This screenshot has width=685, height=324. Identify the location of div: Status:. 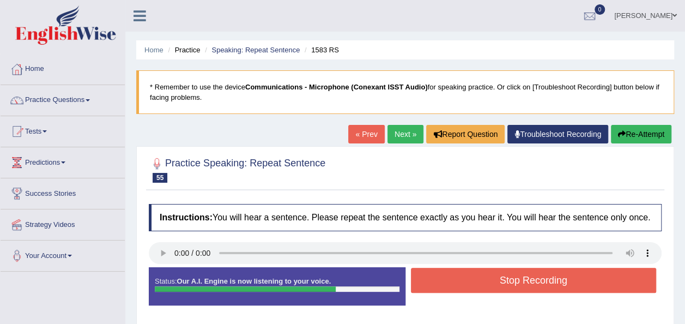
(277, 286).